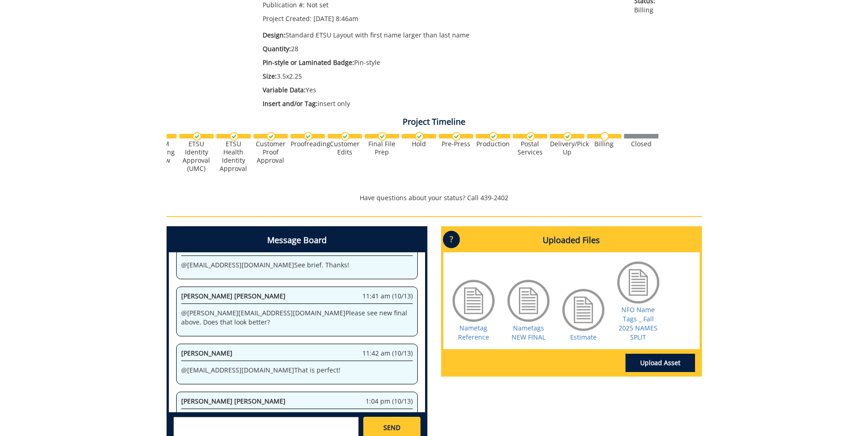 The image size is (868, 436). What do you see at coordinates (456, 144) in the screenshot?
I see `div: Pre-Press` at bounding box center [456, 144].